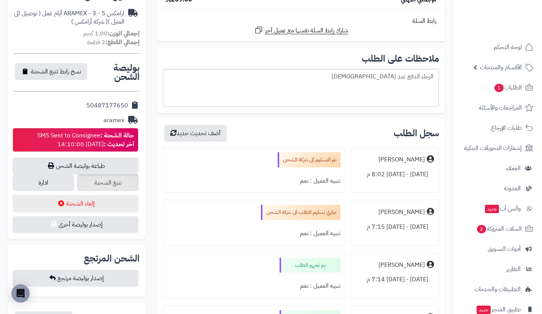  What do you see at coordinates (498, 289) in the screenshot?
I see `span: التطبيقات والخدمات` at bounding box center [498, 289].